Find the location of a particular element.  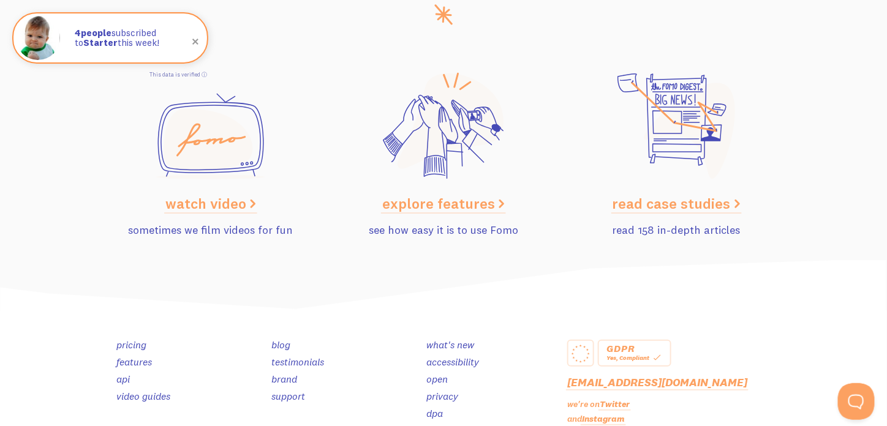

div: Yes, Compliant is located at coordinates (634, 358).